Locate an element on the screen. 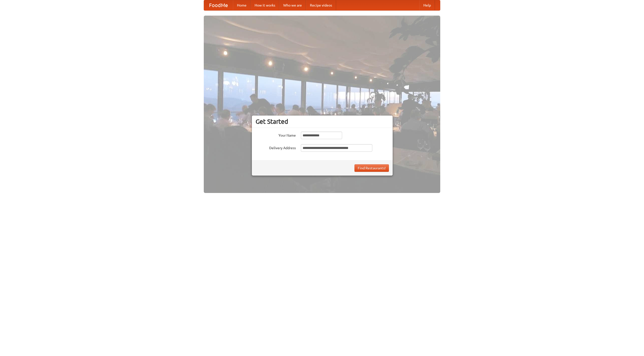 The height and width of the screenshot is (356, 644). label: Delivery Address is located at coordinates (276, 147).